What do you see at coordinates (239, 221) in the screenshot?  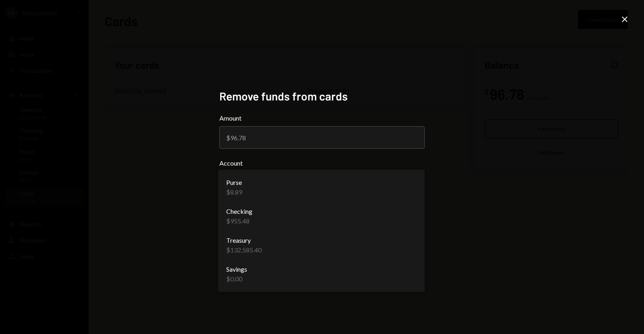 I see `div: $955.48` at bounding box center [239, 221].